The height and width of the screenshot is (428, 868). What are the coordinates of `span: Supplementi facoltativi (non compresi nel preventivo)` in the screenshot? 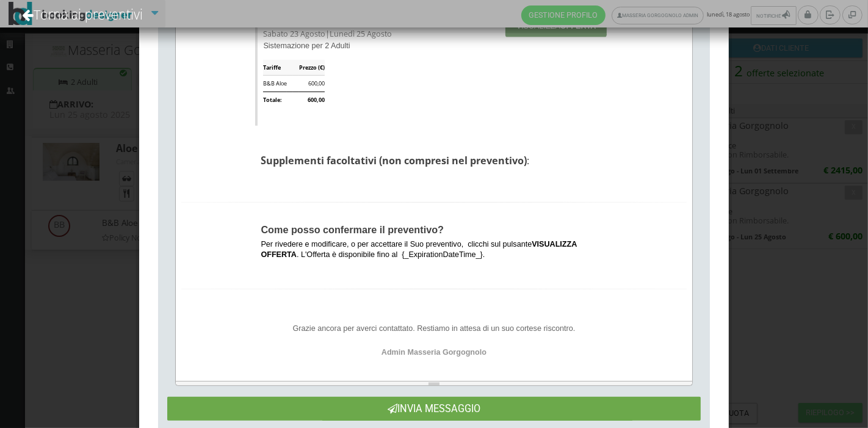 It's located at (394, 161).